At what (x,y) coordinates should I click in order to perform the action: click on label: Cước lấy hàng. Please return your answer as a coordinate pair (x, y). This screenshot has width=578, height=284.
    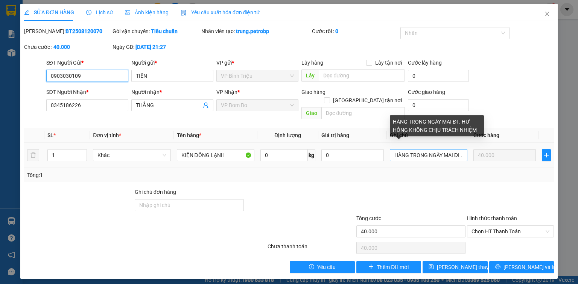
    Looking at the image, I should click on (425, 63).